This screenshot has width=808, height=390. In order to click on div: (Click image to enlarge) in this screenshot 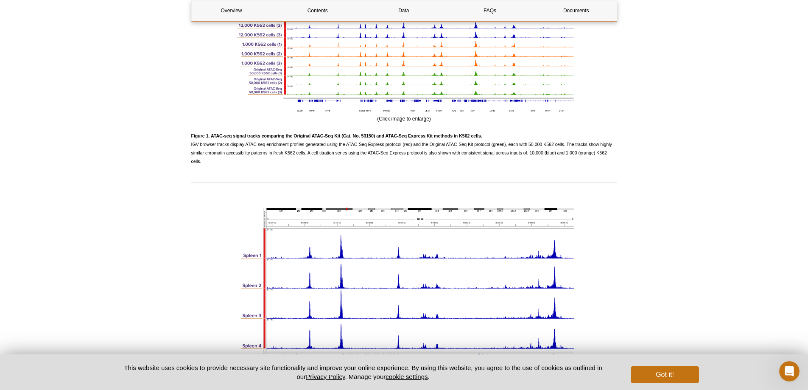, I will do `click(404, 288)`.